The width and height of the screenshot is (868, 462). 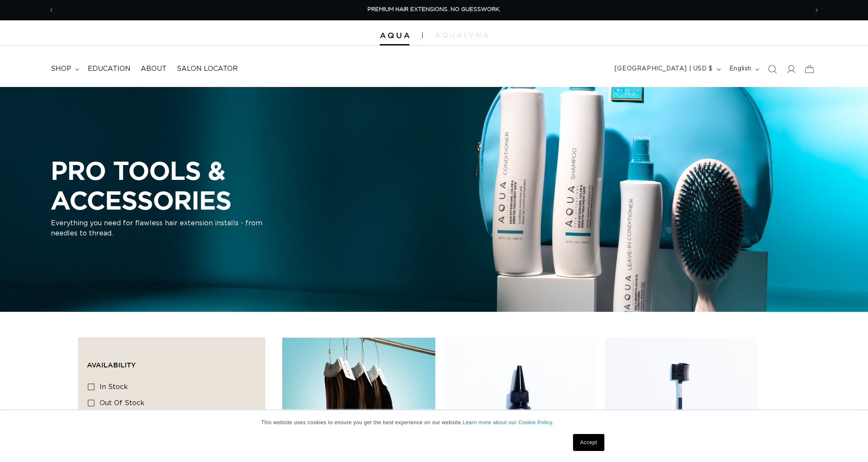 What do you see at coordinates (509, 423) in the screenshot?
I see `a: Learn more about our Cookie Policy.` at bounding box center [509, 423].